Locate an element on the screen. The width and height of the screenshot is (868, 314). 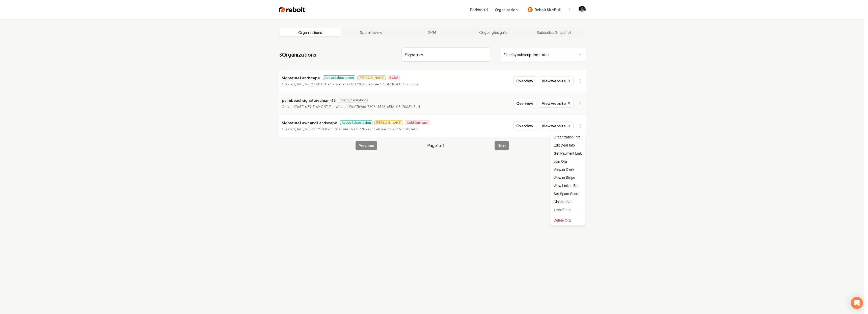
div: Get Payment Link is located at coordinates (568, 154).